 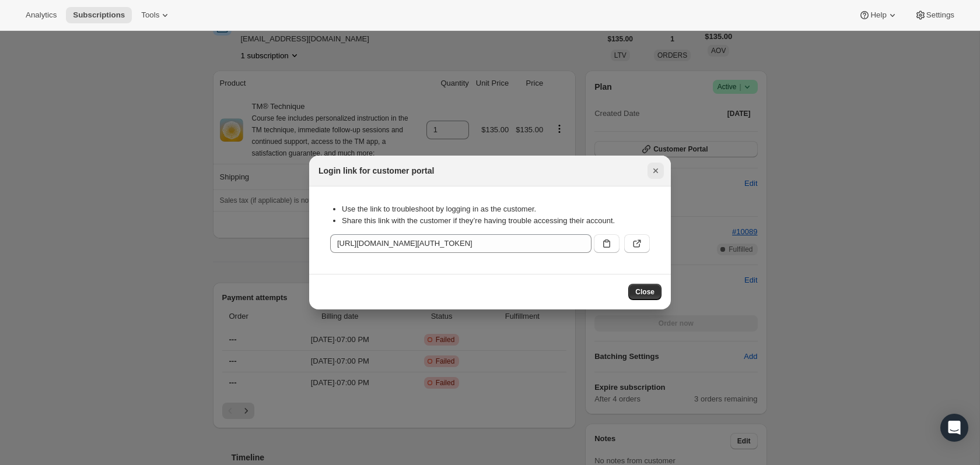 I want to click on button: Analytics, so click(x=41, y=15).